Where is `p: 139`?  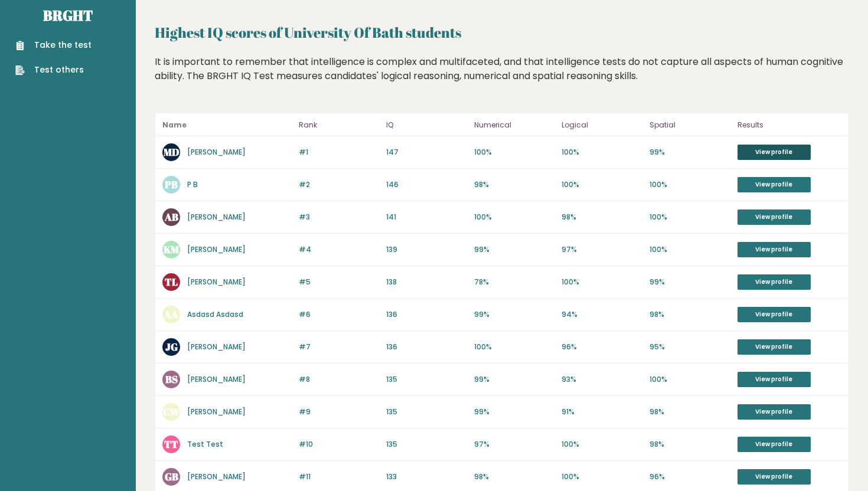 p: 139 is located at coordinates (426, 250).